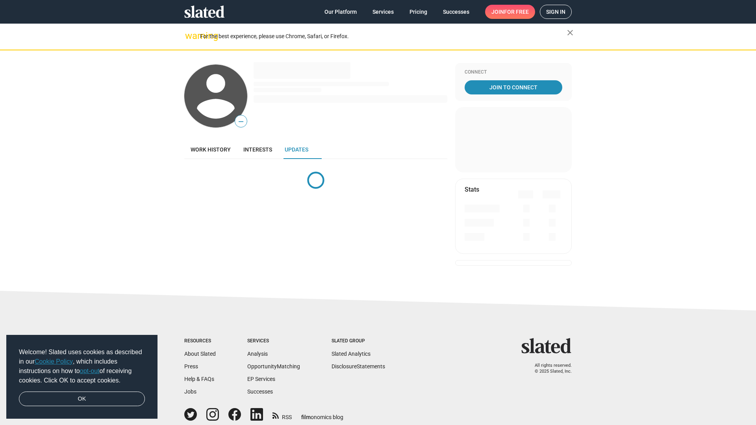  What do you see at coordinates (341, 12) in the screenshot?
I see `span: Our Platform` at bounding box center [341, 12].